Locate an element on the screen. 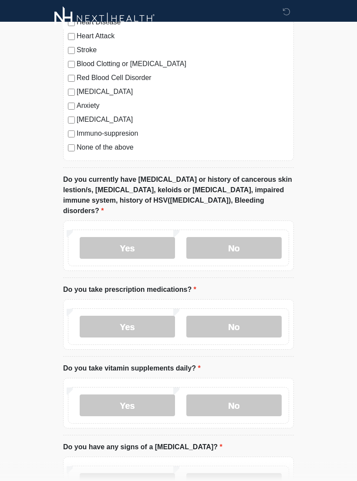 The image size is (357, 481). label: Do you take vitamin supplements daily? is located at coordinates (132, 369).